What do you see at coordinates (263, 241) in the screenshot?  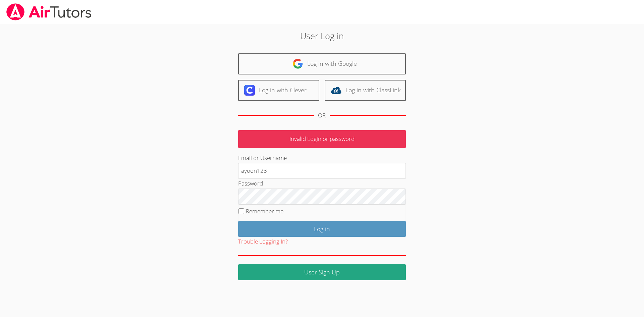 I see `button: Trouble Logging In?` at bounding box center [263, 241].